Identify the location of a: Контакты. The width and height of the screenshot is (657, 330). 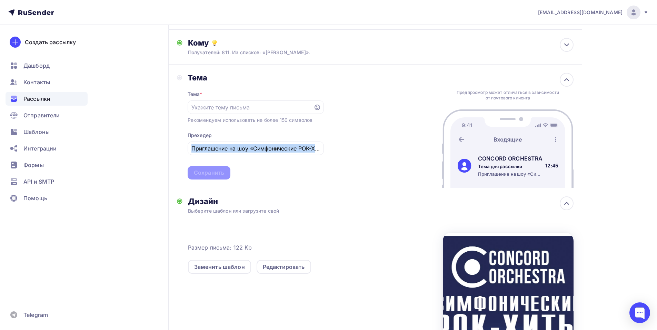
(47, 82).